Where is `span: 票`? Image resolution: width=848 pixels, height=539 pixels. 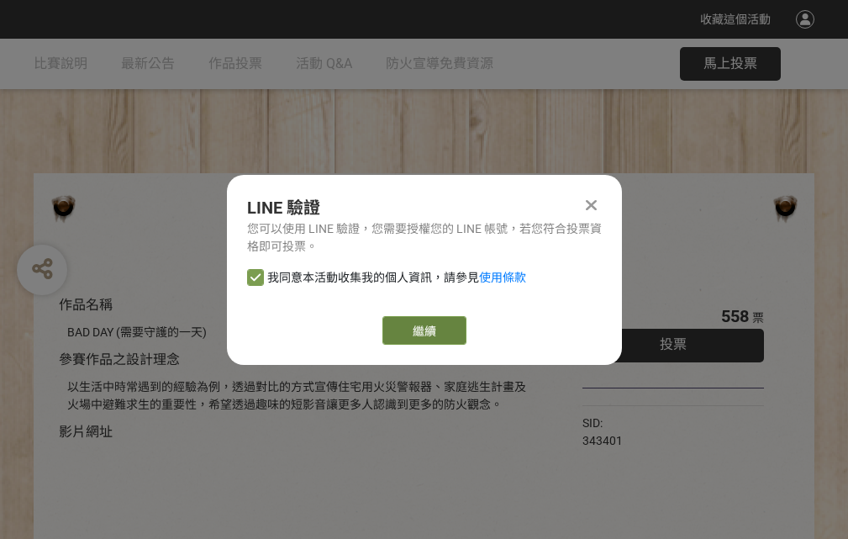
span: 票 is located at coordinates (758, 318).